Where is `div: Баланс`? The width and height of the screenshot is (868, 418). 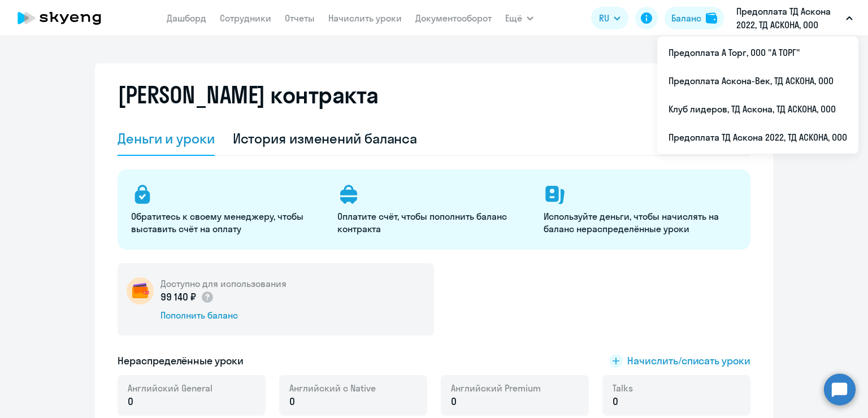 div: Баланс is located at coordinates (686, 18).